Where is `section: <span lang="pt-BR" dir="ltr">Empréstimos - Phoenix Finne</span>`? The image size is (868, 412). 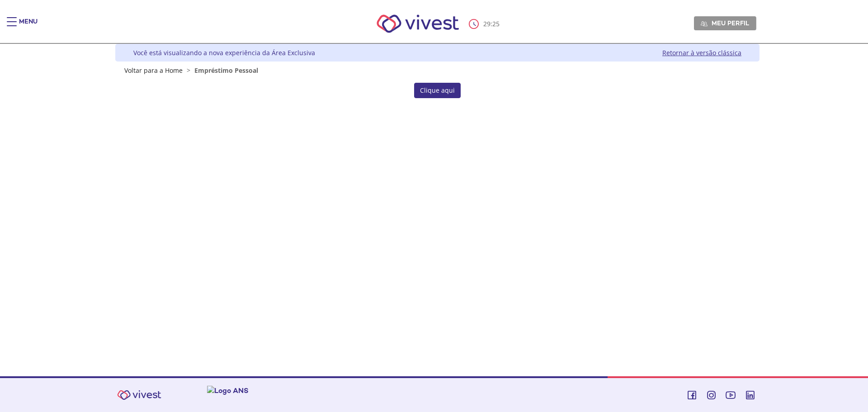 section: <span lang="pt-BR" dir="ltr">Empréstimos - Phoenix Finne</span> is located at coordinates (438, 90).